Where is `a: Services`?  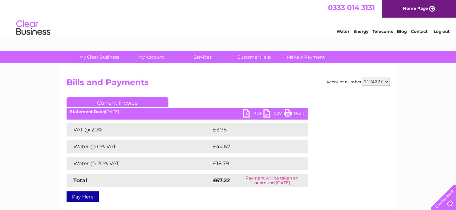 a: Services is located at coordinates (202, 57).